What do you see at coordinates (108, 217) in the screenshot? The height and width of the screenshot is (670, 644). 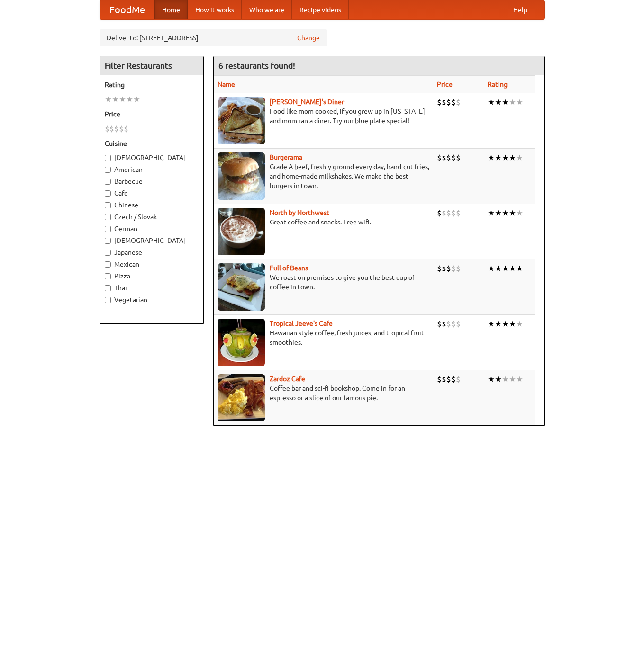 I see `input: Czech / Slovak` at bounding box center [108, 217].